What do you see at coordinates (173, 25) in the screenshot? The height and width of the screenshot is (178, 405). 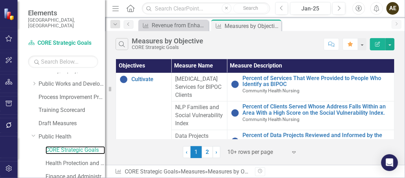 I see `a: Revenue from Enhanced Efforts to Grow Issuance of Additional Birth and Death Certificates, By Loc...` at bounding box center [173, 25].